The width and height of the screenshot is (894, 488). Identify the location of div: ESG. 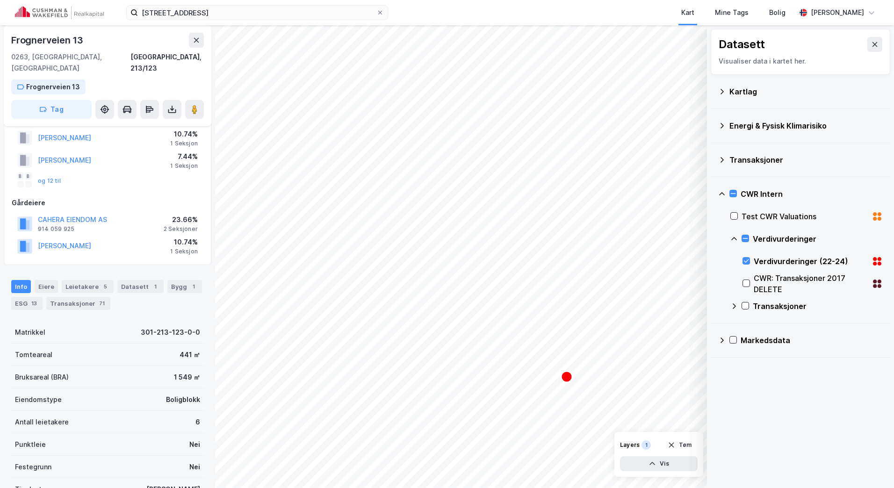
(27, 304).